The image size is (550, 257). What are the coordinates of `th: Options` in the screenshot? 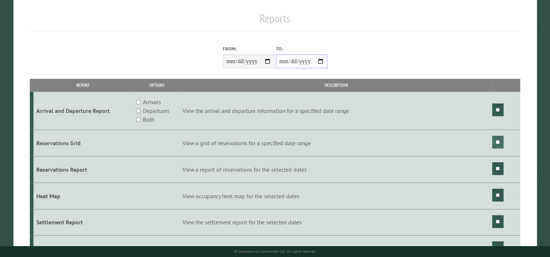 It's located at (157, 85).